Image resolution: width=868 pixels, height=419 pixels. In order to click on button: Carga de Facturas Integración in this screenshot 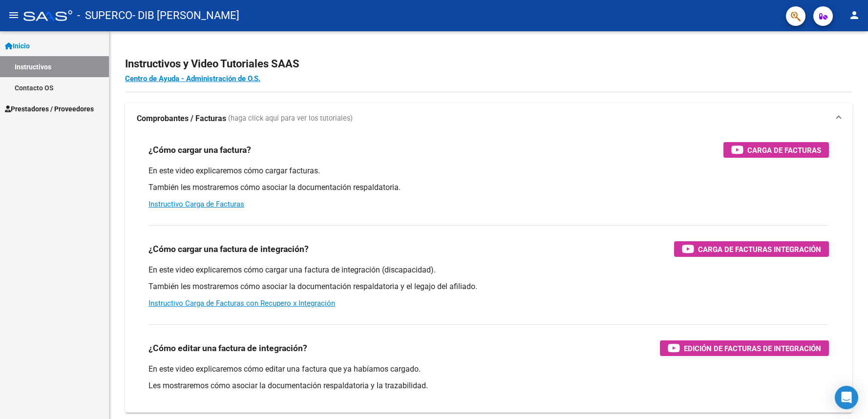, I will do `click(752, 249)`.